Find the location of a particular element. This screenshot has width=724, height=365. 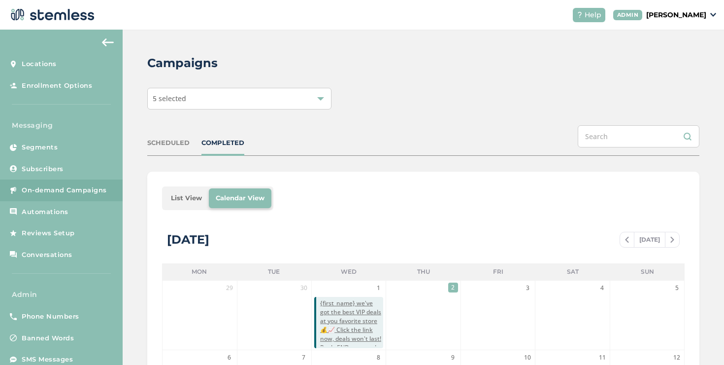

span: Subscribers is located at coordinates (42, 169).